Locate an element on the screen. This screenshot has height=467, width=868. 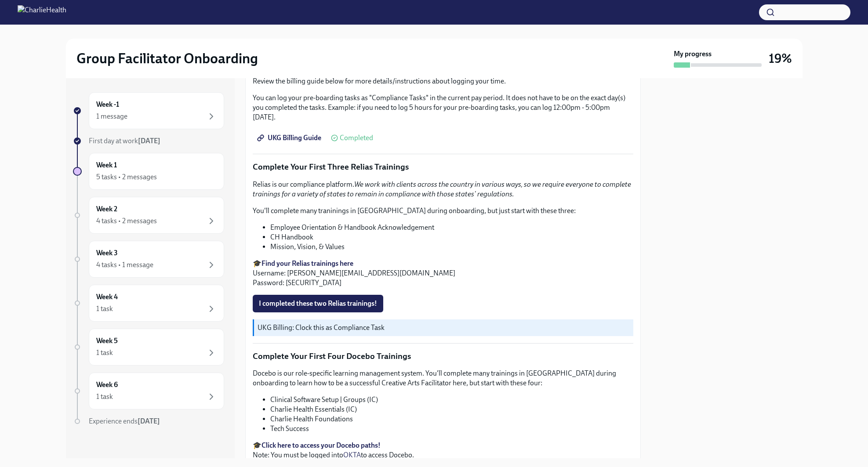
strong: Click here to access your Docebo paths! is located at coordinates (321, 446).